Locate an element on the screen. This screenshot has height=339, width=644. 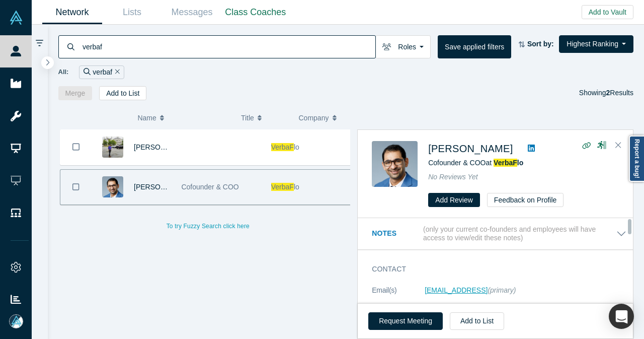
span: Company is located at coordinates (314, 118).